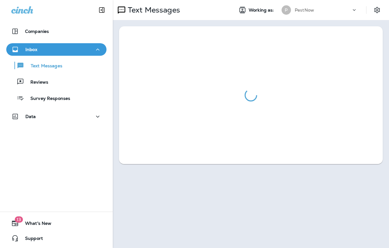  I want to click on button: Support, so click(56, 238).